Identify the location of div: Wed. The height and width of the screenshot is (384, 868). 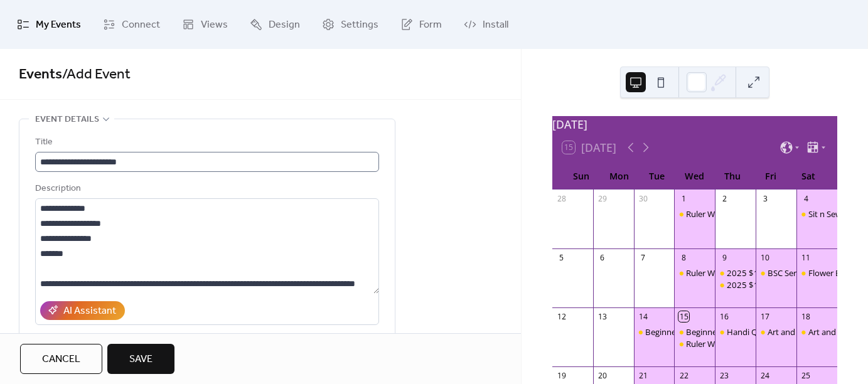
(694, 175).